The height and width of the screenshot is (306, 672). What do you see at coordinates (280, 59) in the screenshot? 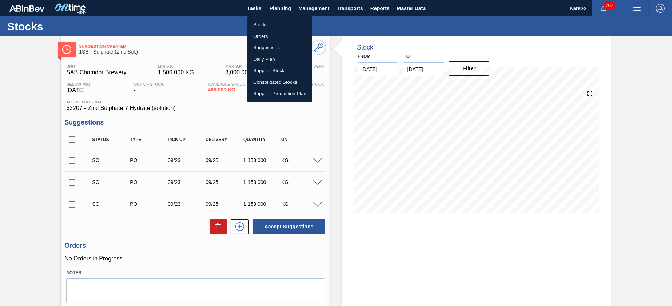
I see `li: Daily Plan` at bounding box center [280, 59].